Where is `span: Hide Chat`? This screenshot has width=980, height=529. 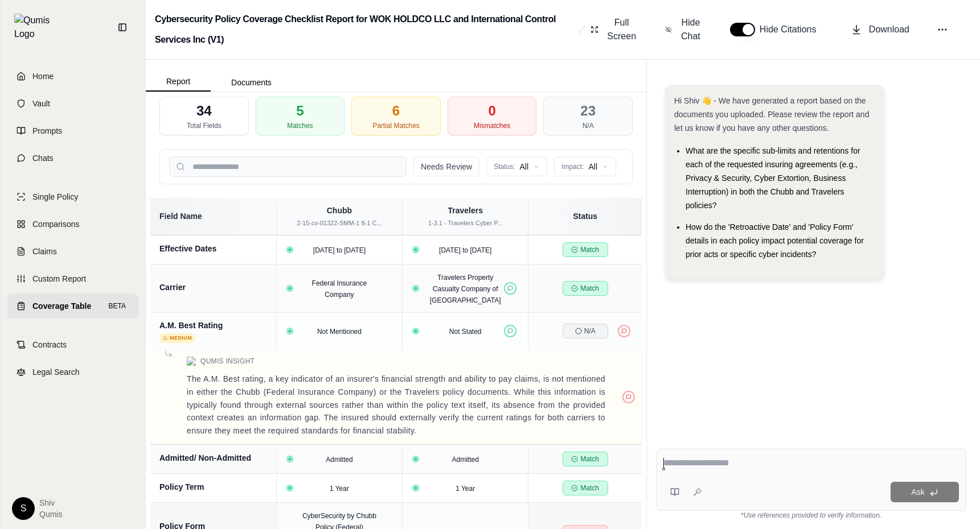 span: Hide Chat is located at coordinates (690, 30).